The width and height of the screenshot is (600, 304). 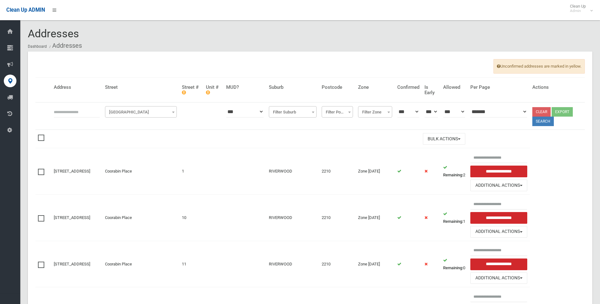 What do you see at coordinates (375, 87) in the screenshot?
I see `h4: Zone` at bounding box center [375, 87].